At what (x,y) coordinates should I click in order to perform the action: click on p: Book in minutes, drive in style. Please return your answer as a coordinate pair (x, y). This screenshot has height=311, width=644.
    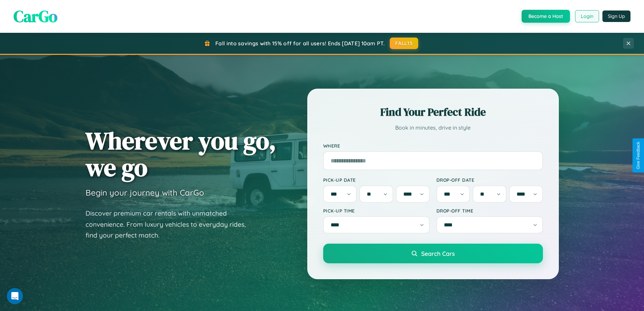
    Looking at the image, I should click on (433, 128).